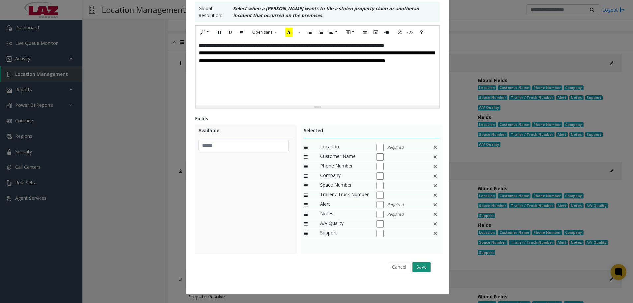 The image size is (633, 303). Describe the element at coordinates (230, 32) in the screenshot. I see `button: Underline (CTRL+U)` at that location.